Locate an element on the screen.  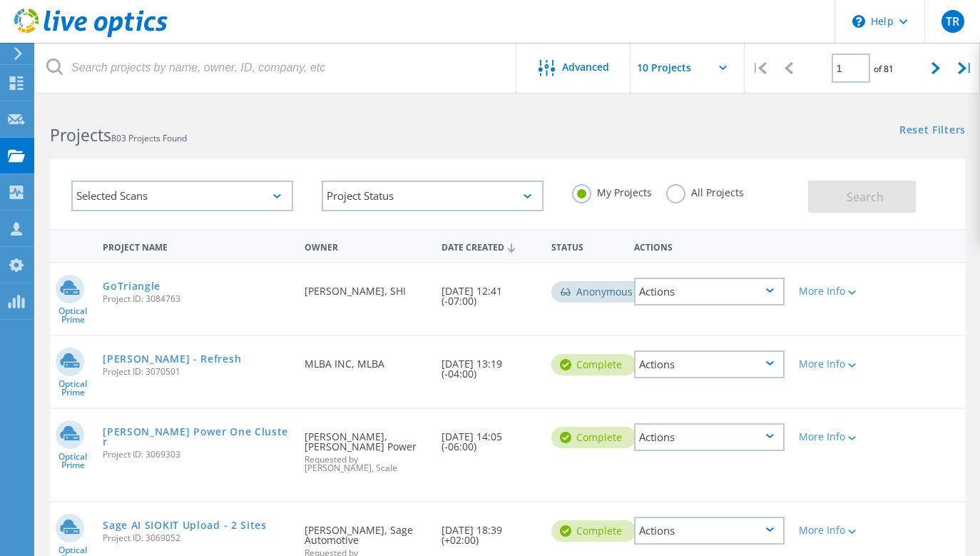
span: Search is located at coordinates (865, 197).